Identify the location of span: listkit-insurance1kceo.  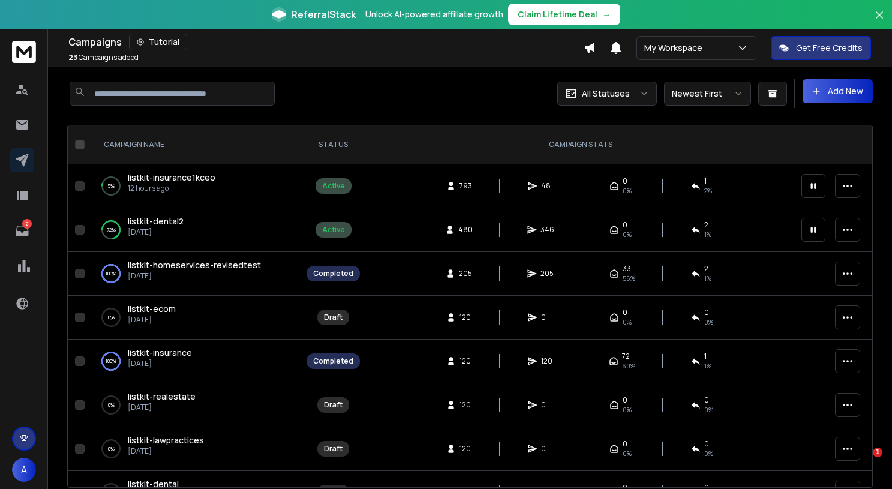
(171, 177).